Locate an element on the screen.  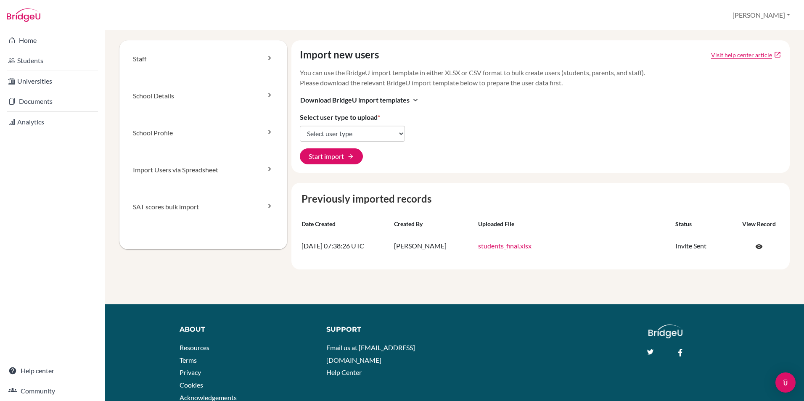
div: Support is located at coordinates (385, 329).